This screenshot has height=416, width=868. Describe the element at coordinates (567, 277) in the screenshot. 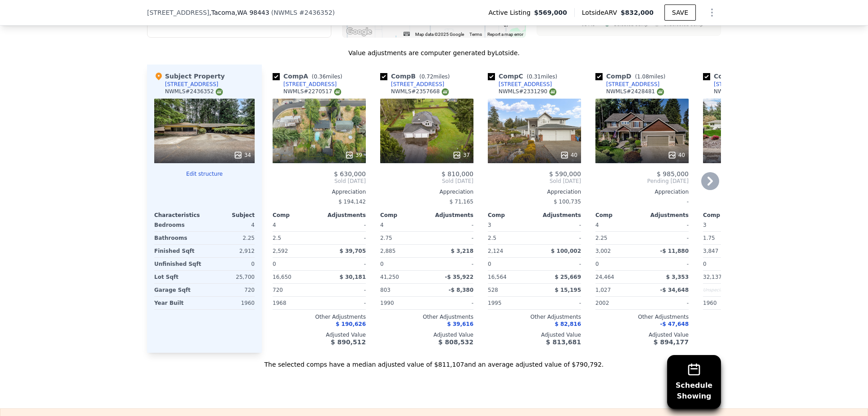

I see `span: $ 25,669` at that location.